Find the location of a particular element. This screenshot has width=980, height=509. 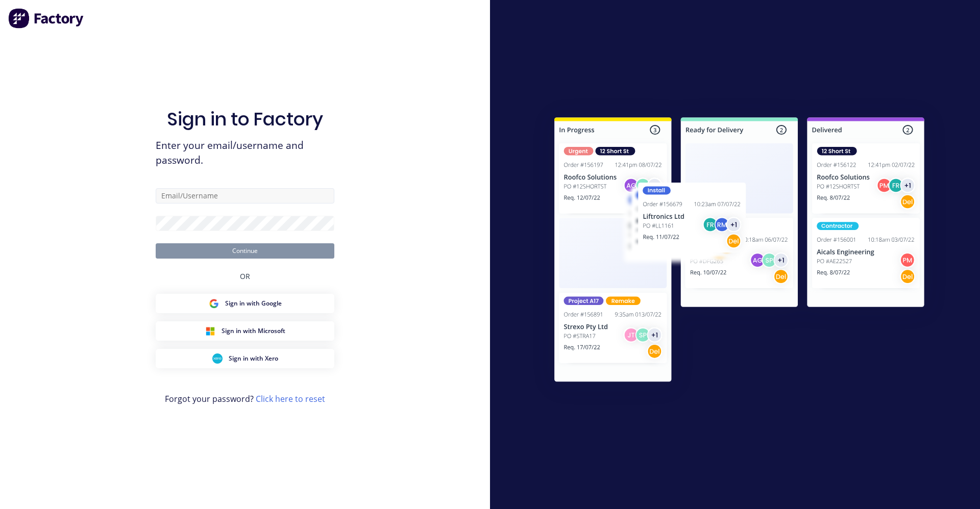

div: OR is located at coordinates (245, 276).